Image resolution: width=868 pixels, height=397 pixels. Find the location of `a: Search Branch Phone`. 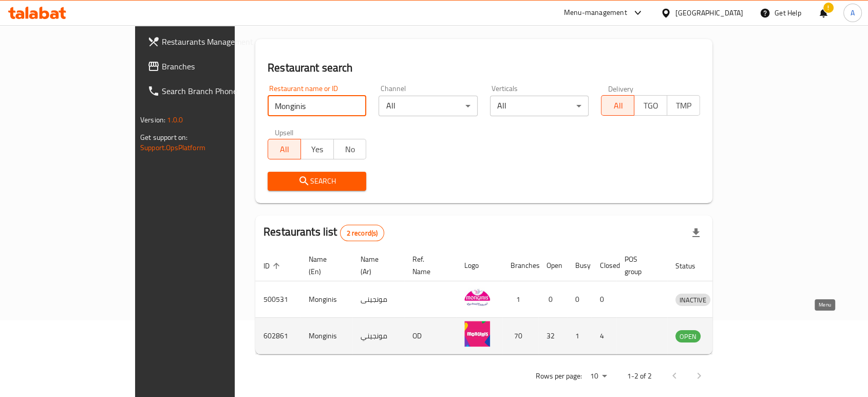

a: Search Branch Phone is located at coordinates (210, 91).